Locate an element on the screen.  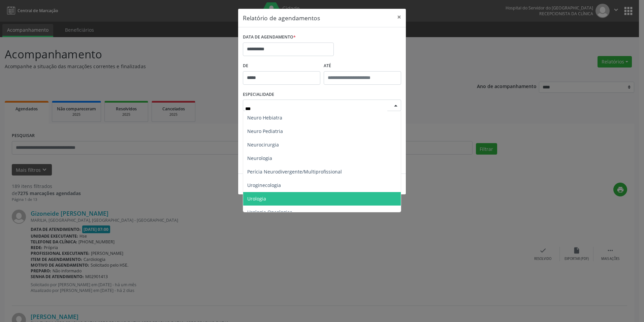
label: De is located at coordinates (282, 66).